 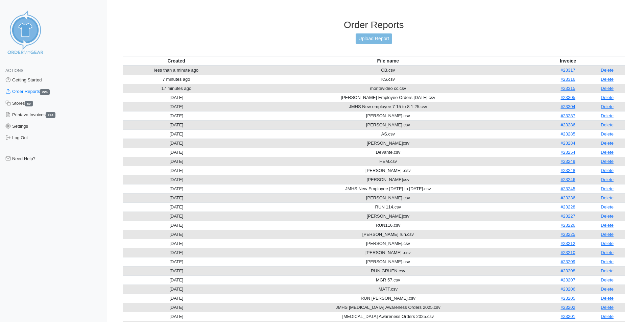 I want to click on a: #23317, so click(x=567, y=70).